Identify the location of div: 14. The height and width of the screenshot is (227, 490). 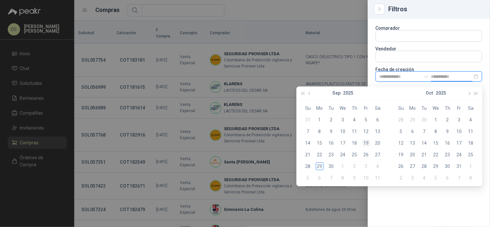
(424, 143).